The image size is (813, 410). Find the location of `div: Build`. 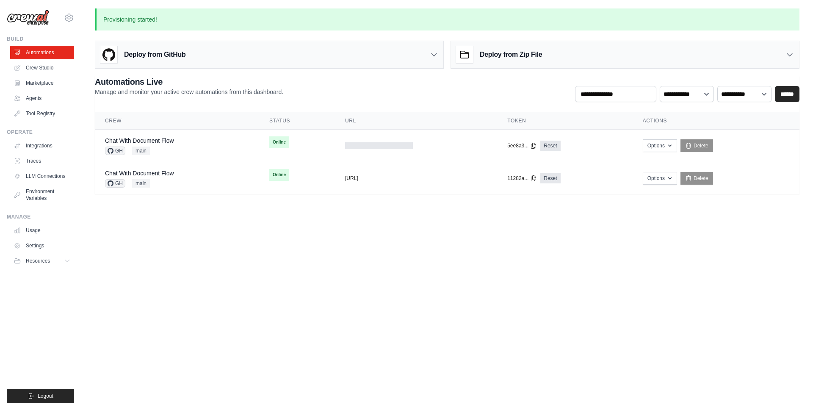

div: Build is located at coordinates (40, 39).